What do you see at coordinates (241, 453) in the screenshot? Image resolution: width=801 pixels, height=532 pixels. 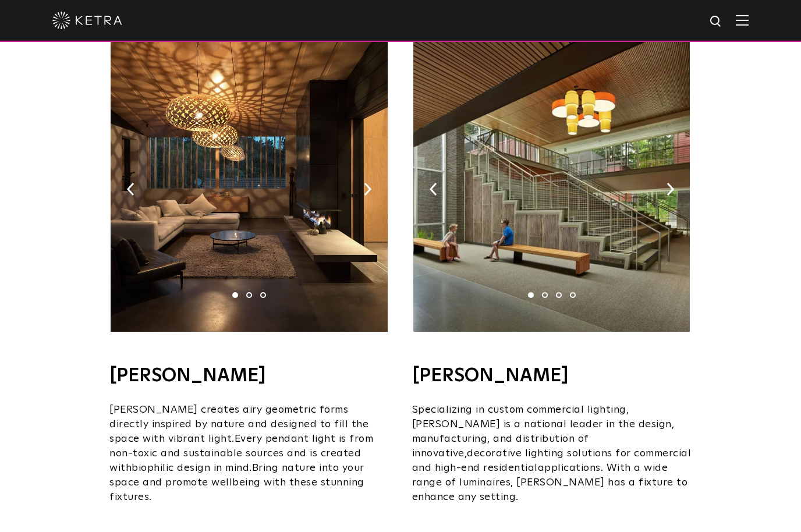 I see `span: Every pendant light is from non-toxic and sustainable sources and is created with` at bounding box center [241, 453].